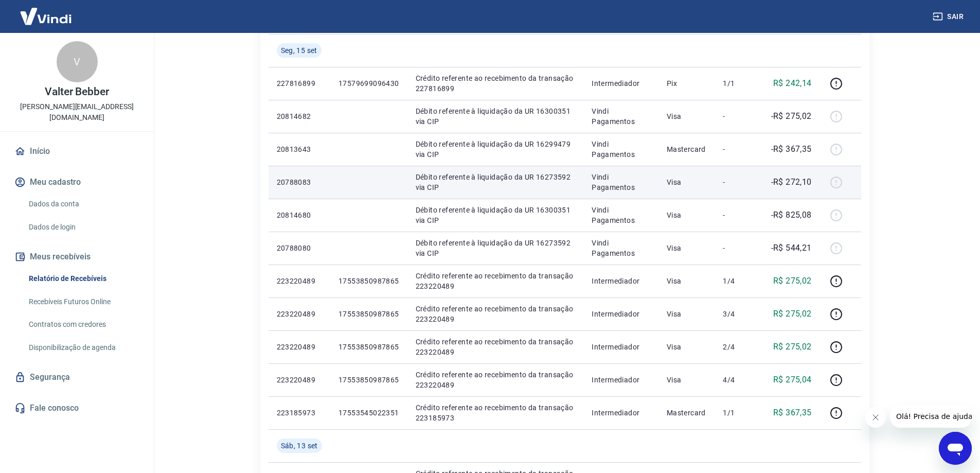 This screenshot has width=980, height=473. What do you see at coordinates (76, 257) in the screenshot?
I see `button: Meus recebíveis` at bounding box center [76, 257].